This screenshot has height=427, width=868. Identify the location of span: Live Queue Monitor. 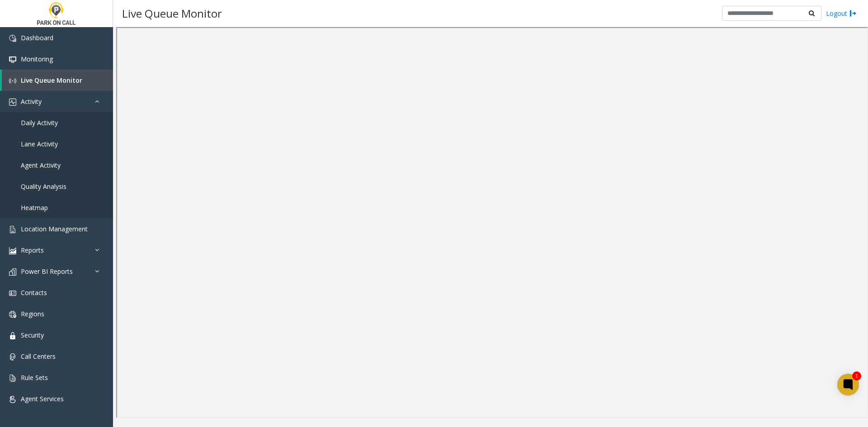
(52, 80).